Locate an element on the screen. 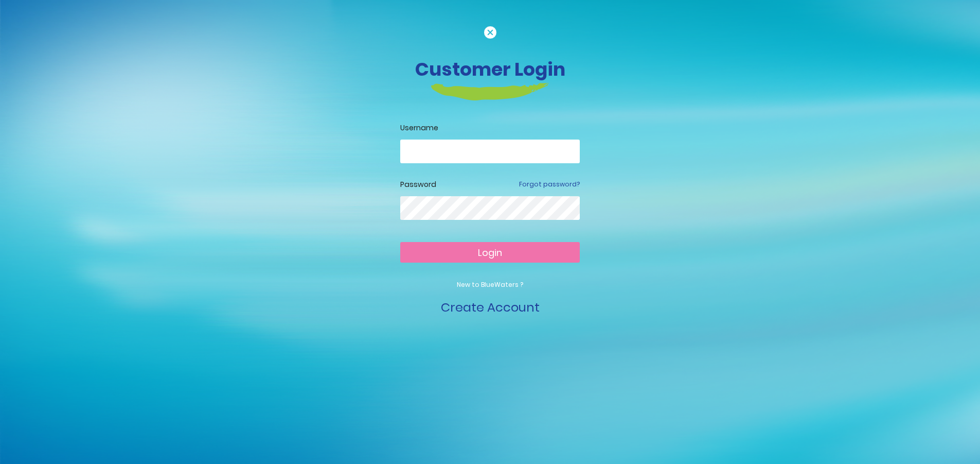 The image size is (980, 464). h3: Customer Login is located at coordinates (490, 69).